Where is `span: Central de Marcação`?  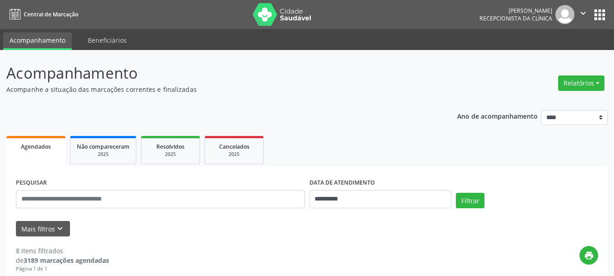 span: Central de Marcação is located at coordinates (51, 14).